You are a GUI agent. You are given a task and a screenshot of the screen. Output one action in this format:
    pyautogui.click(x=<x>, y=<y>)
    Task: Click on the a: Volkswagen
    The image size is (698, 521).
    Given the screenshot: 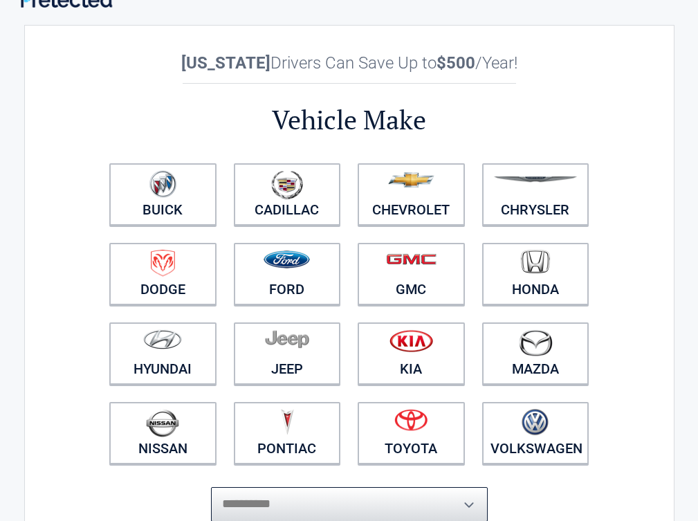 What is the action you would take?
    pyautogui.click(x=536, y=433)
    